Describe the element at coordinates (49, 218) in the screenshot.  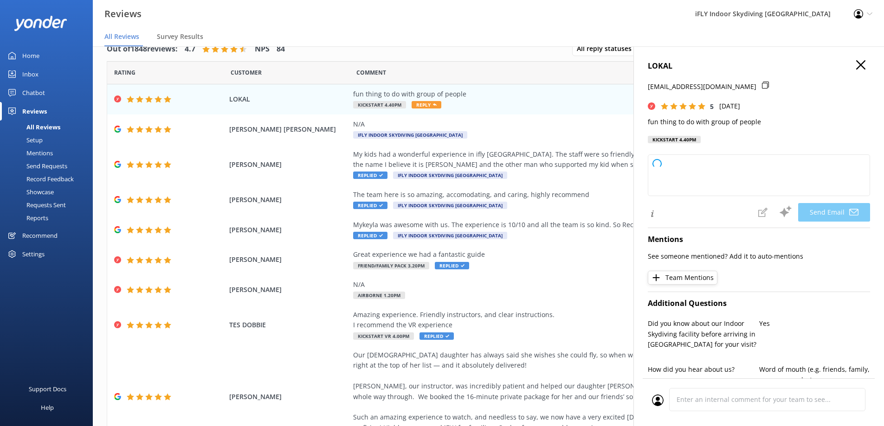
I see `a: Reports` at that location.